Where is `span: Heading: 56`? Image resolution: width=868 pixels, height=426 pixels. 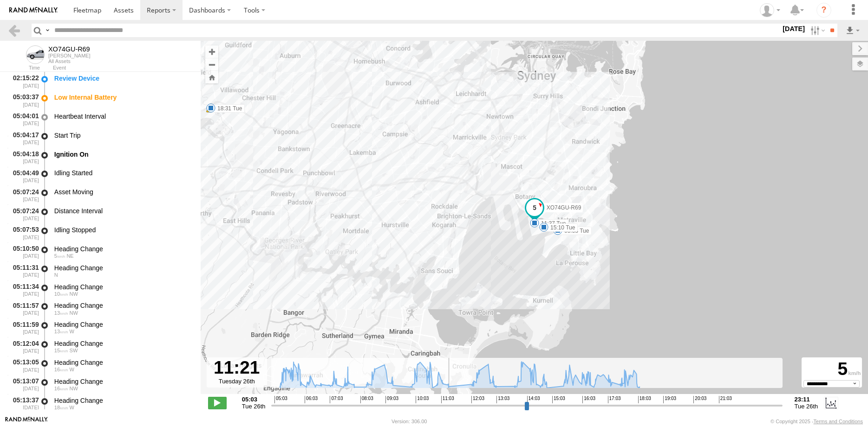 span: Heading: 56 is located at coordinates (70, 256).